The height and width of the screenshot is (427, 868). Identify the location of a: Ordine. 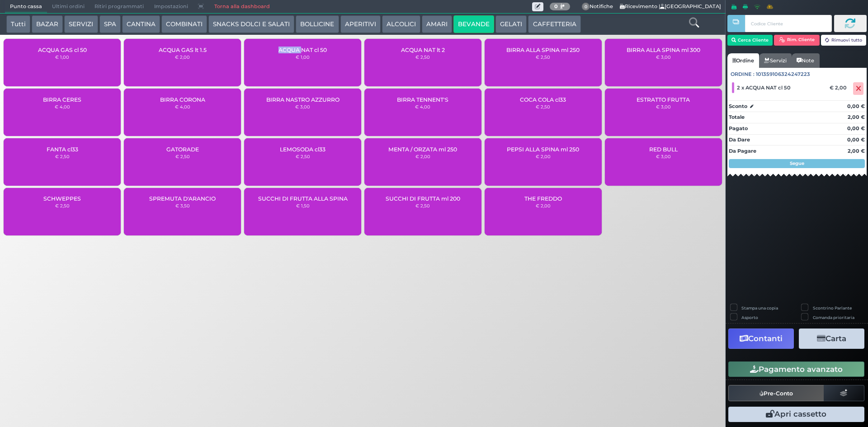
(743, 60).